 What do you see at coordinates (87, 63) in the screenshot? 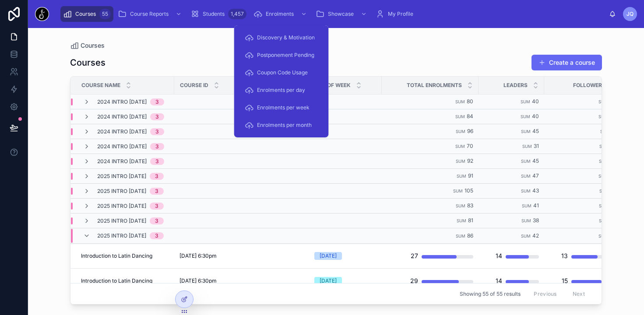
I see `h1: Courses` at bounding box center [87, 63].